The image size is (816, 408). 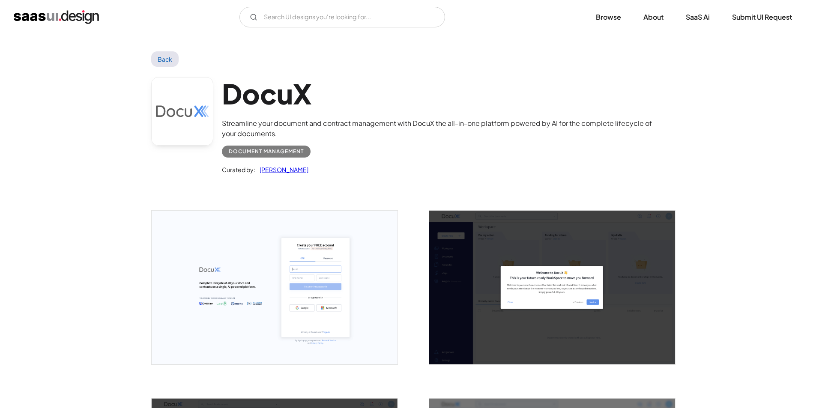 What do you see at coordinates (165, 59) in the screenshot?
I see `a: Back` at bounding box center [165, 59].